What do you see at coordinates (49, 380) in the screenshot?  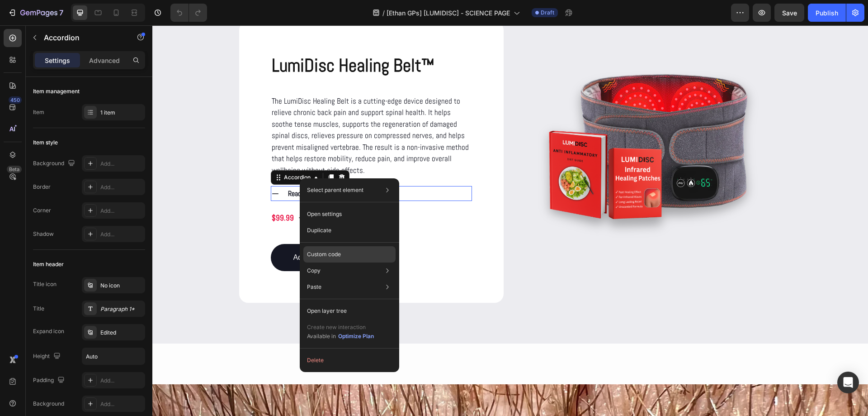 I see `div: Padding` at bounding box center [49, 380].